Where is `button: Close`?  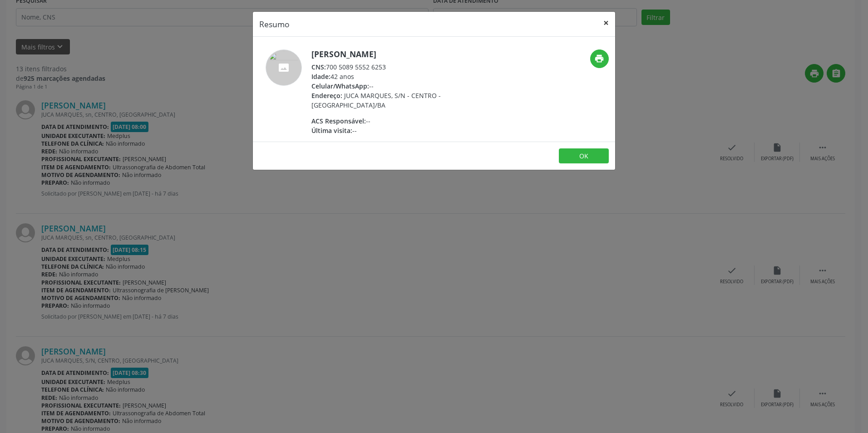 button: Close is located at coordinates (606, 23).